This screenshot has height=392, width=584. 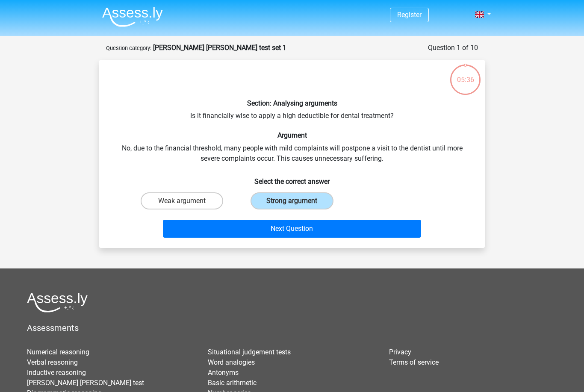 I want to click on a: Terms of service, so click(x=414, y=361).